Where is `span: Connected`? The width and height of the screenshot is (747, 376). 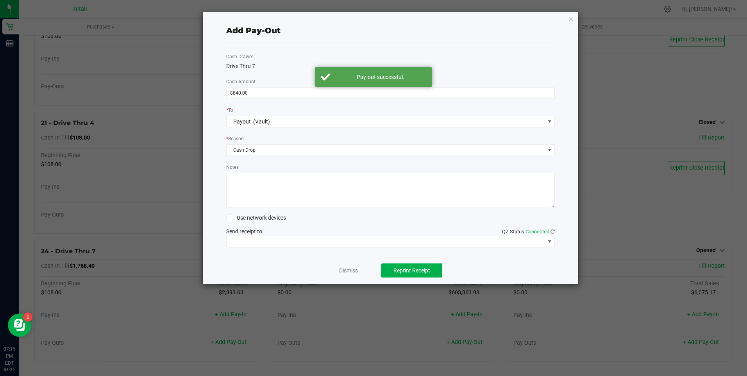 span: Connected is located at coordinates (537, 231).